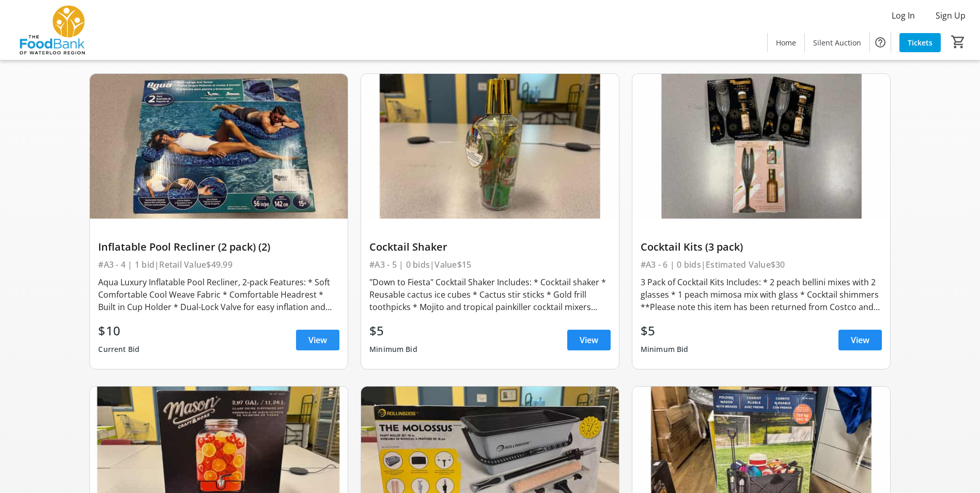 Image resolution: width=980 pixels, height=493 pixels. Describe the element at coordinates (219, 264) in the screenshot. I see `div: #A3 - 4 | 1 bid | Retail Value $49.99` at that location.